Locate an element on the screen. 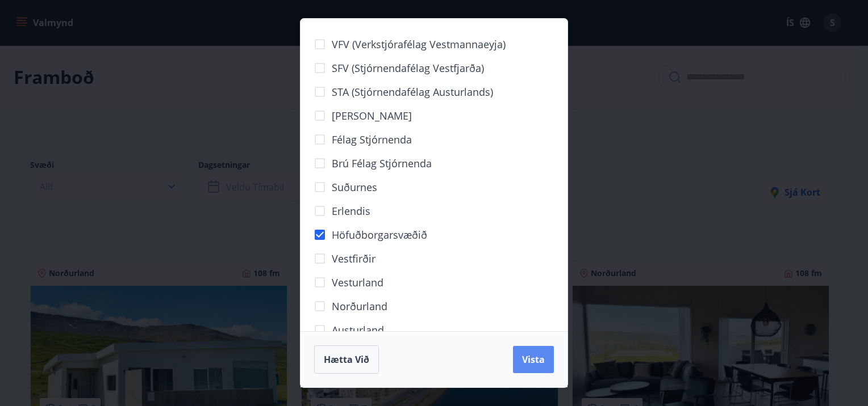 This screenshot has height=406, width=868. button: Vista is located at coordinates (534, 360).